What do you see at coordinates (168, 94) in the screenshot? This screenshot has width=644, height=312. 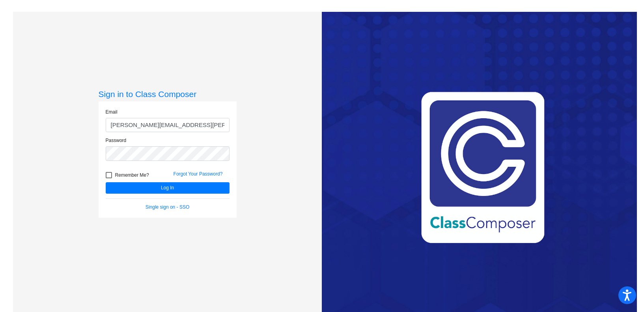 I see `h3: Sign in to Class Composer` at bounding box center [168, 94].